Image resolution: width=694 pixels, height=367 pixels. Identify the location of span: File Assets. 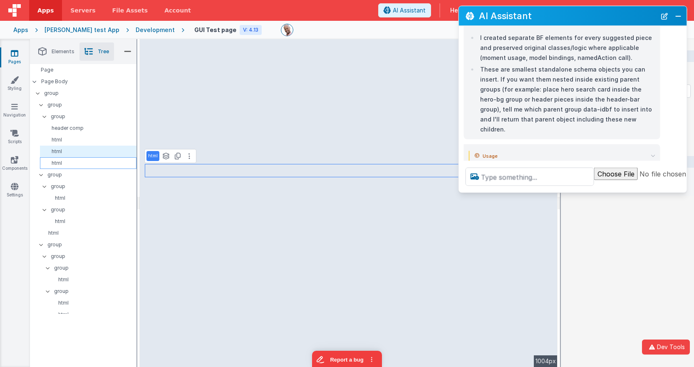
(130, 10).